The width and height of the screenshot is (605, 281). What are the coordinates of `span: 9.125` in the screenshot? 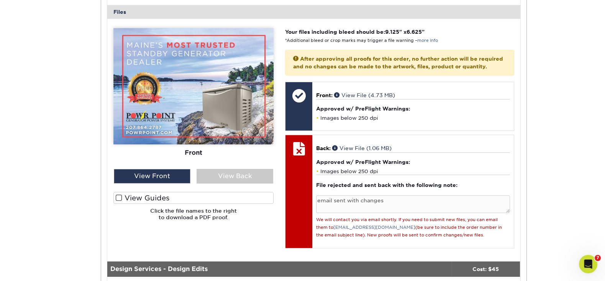 It's located at (392, 32).